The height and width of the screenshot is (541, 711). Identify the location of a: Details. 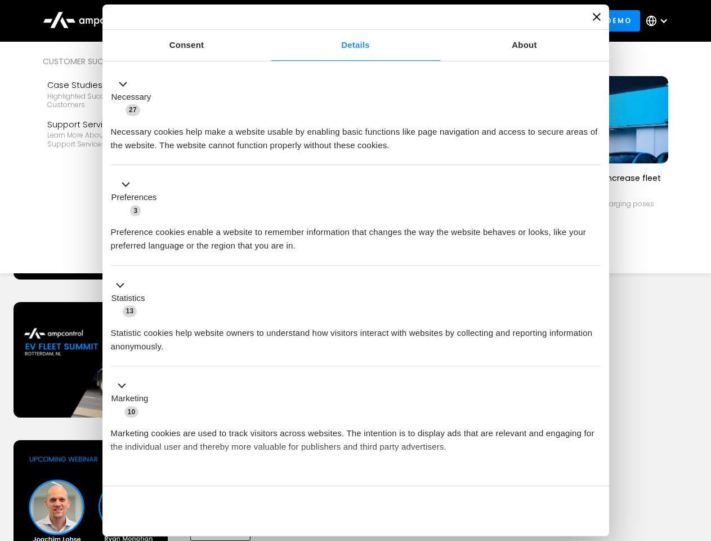
(356, 45).